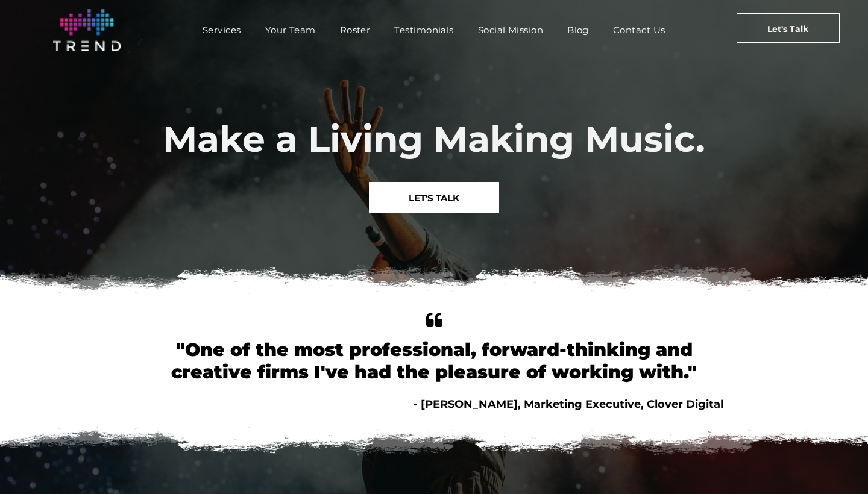 This screenshot has width=868, height=494. What do you see at coordinates (87, 30) in the screenshot?
I see `img: logo` at bounding box center [87, 30].